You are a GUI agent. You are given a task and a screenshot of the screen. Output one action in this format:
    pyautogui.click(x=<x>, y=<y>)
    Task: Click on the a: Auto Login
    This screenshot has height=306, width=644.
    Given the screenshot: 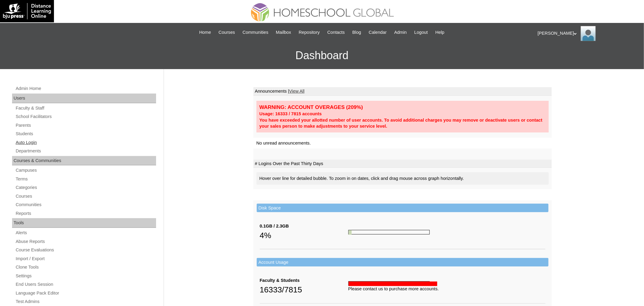 What is the action you would take?
    pyautogui.click(x=85, y=142)
    